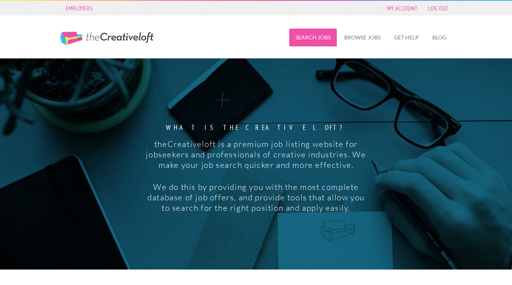 Image resolution: width=512 pixels, height=285 pixels. Describe the element at coordinates (363, 38) in the screenshot. I see `a: Browse Jobs` at that location.